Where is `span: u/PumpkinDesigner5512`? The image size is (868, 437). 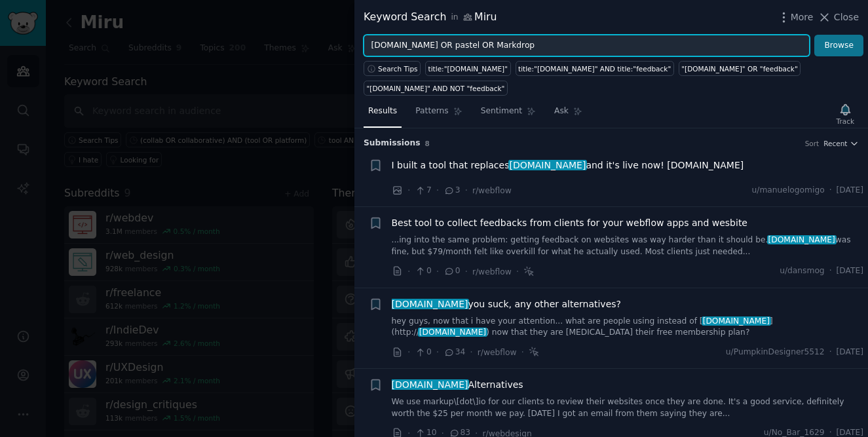 span: u/PumpkinDesigner5512 is located at coordinates (775, 352).